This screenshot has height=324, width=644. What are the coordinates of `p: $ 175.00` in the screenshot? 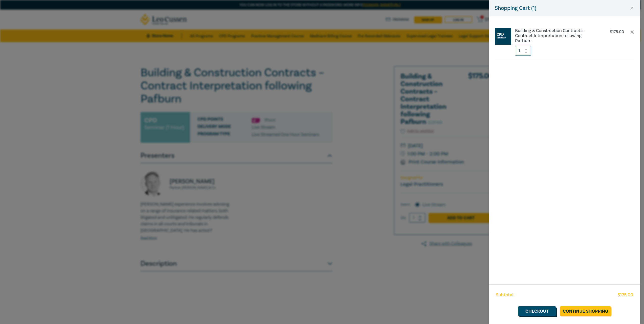 It's located at (617, 32).